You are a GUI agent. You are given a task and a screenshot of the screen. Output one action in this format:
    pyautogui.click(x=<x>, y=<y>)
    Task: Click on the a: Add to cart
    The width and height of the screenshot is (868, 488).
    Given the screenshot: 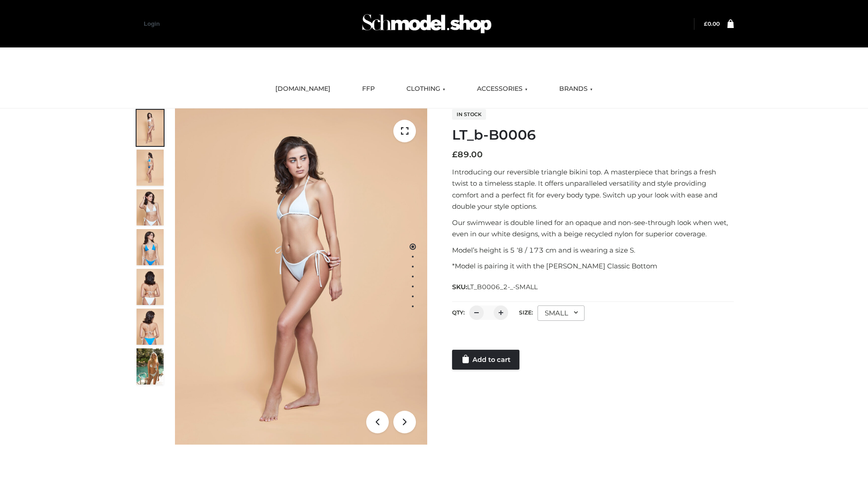 What is the action you would take?
    pyautogui.click(x=485, y=360)
    